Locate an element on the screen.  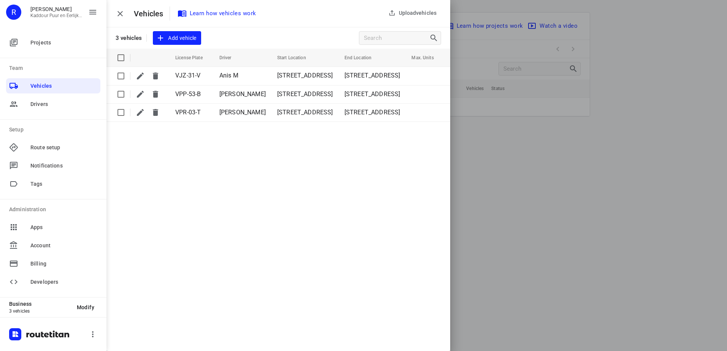
span: Billing is located at coordinates (64, 264).